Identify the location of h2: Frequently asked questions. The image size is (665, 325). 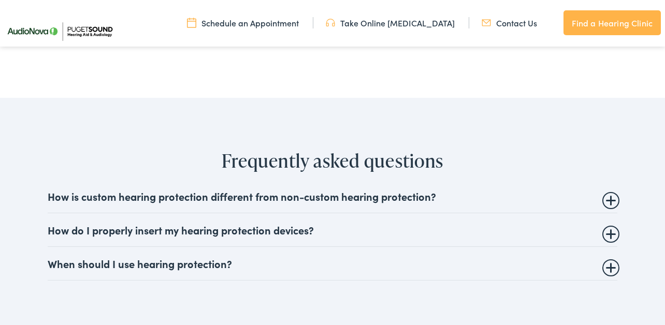
(332, 160).